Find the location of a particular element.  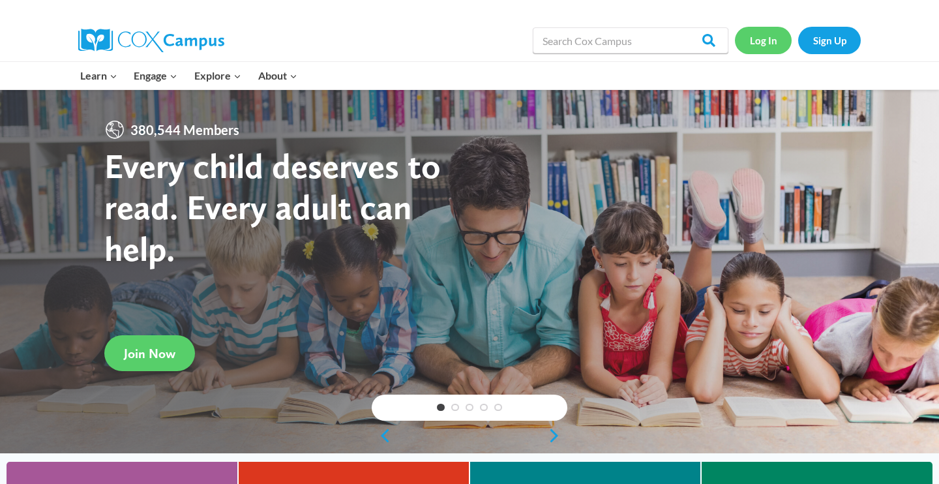

button: Child menu of Learn is located at coordinates (98, 76).